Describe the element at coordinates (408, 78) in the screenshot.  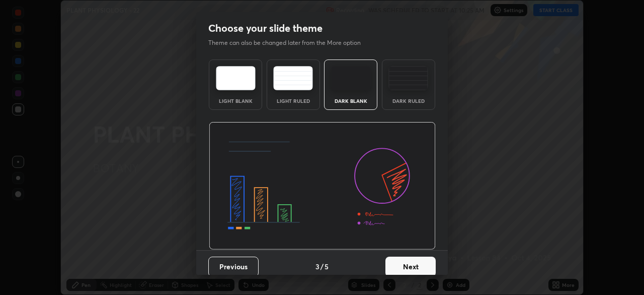
I see `img: darkRuledTheme.de295e13.svg` at that location.